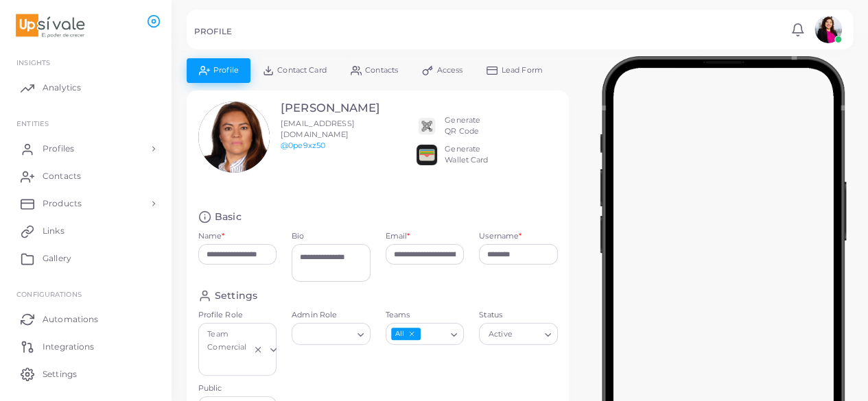 The width and height of the screenshot is (868, 401). I want to click on a: Contacts, so click(85, 176).